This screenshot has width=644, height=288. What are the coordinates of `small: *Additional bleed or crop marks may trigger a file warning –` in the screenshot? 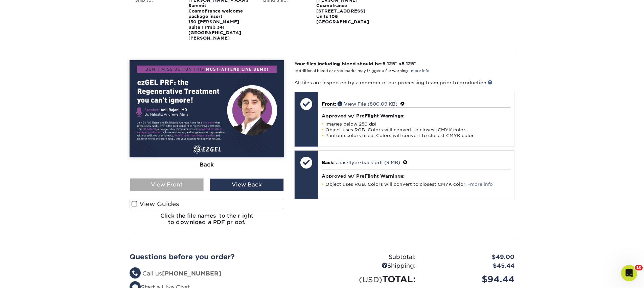 It's located at (362, 71).